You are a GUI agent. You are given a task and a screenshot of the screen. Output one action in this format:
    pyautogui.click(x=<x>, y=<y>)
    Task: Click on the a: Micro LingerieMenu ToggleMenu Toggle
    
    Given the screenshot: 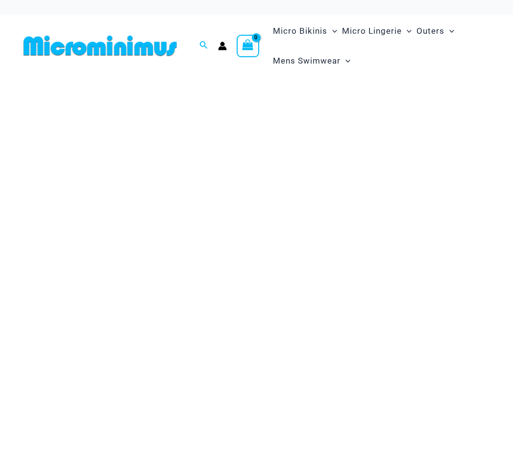 What is the action you would take?
    pyautogui.click(x=376, y=31)
    